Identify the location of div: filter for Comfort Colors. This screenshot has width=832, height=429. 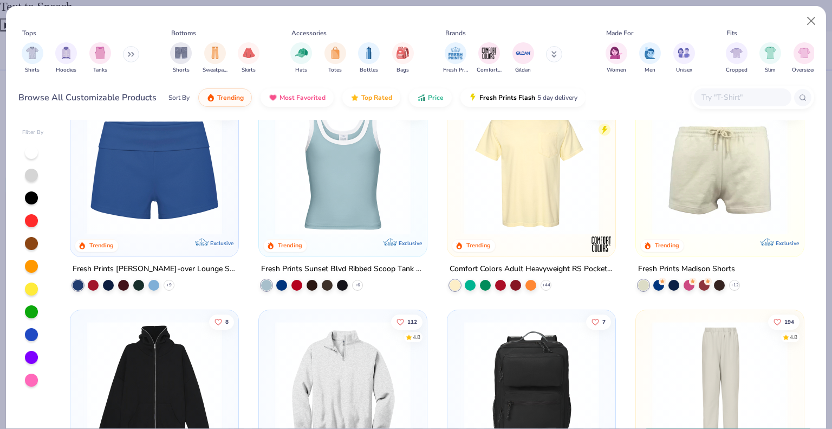
(489, 58).